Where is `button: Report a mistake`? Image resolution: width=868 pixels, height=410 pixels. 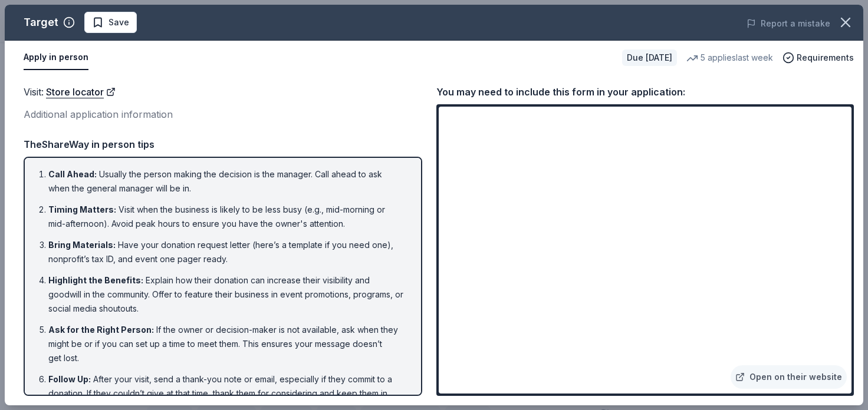 button: Report a mistake is located at coordinates (788, 23).